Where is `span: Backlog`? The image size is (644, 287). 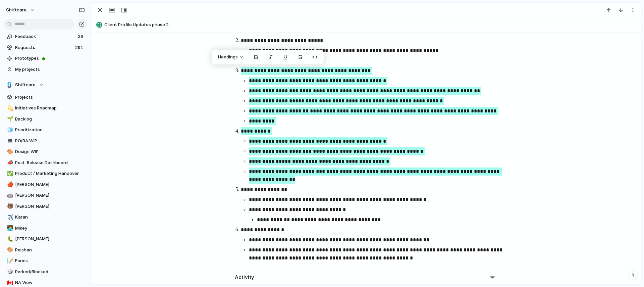 span: Backlog is located at coordinates (50, 119).